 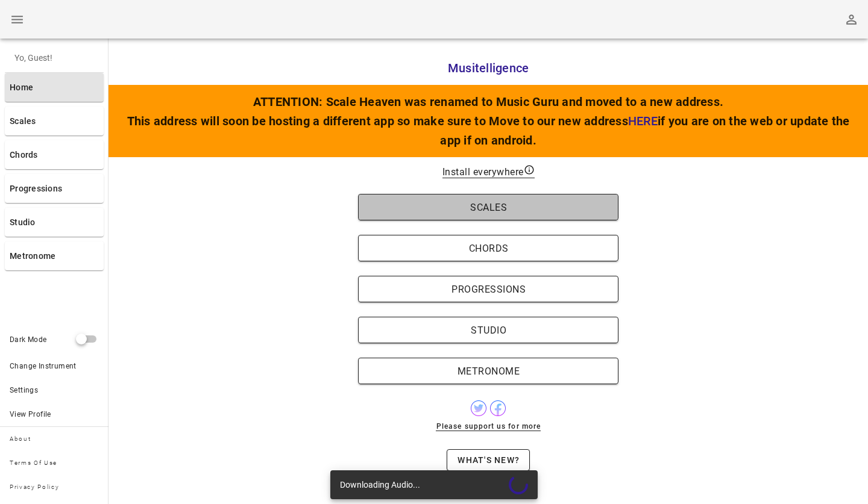 I want to click on span: Install everywhere, so click(x=488, y=172).